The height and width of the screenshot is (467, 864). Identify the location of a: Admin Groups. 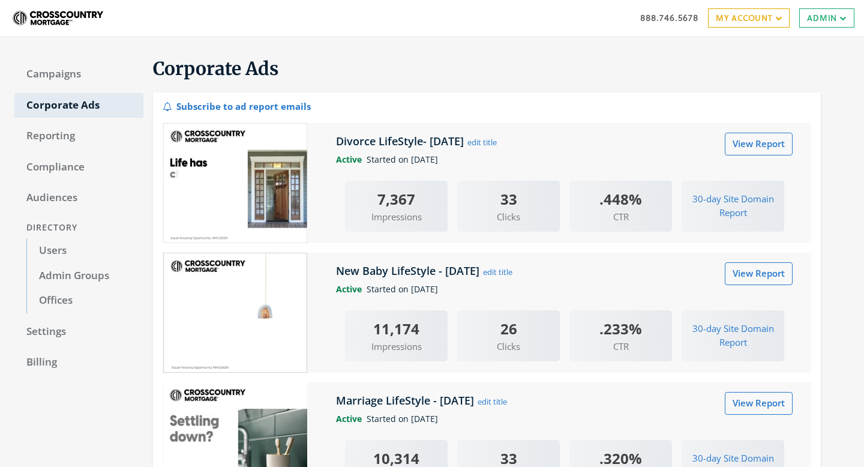
(85, 276).